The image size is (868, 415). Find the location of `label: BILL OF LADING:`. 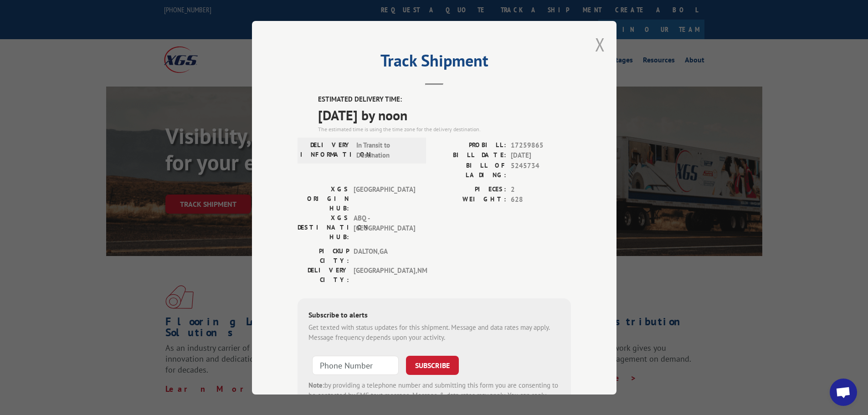

label: BILL OF LADING: is located at coordinates (470, 170).